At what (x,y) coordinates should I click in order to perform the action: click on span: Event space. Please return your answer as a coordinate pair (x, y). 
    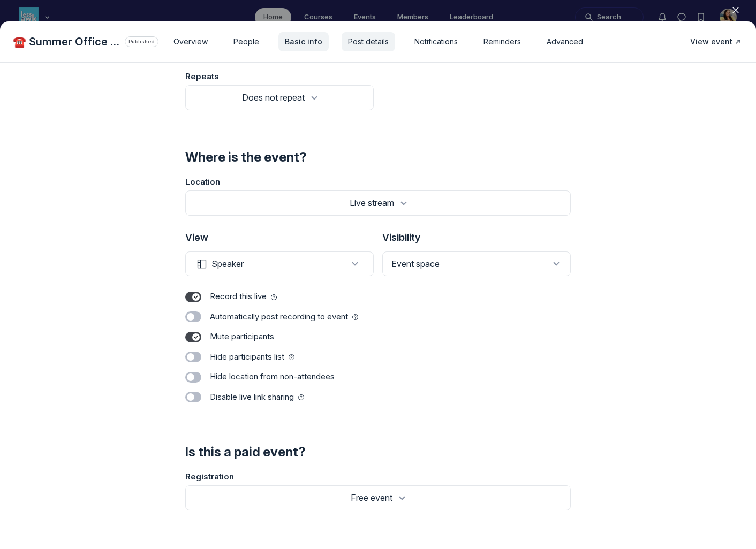
    Looking at the image, I should click on (415, 264).